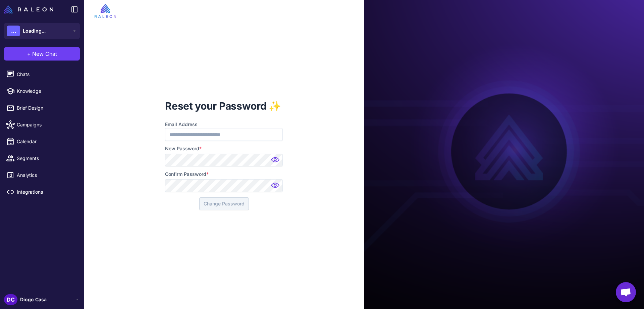 The width and height of the screenshot is (644, 309). What do you see at coordinates (33, 299) in the screenshot?
I see `span: Diogo Casa` at bounding box center [33, 299].